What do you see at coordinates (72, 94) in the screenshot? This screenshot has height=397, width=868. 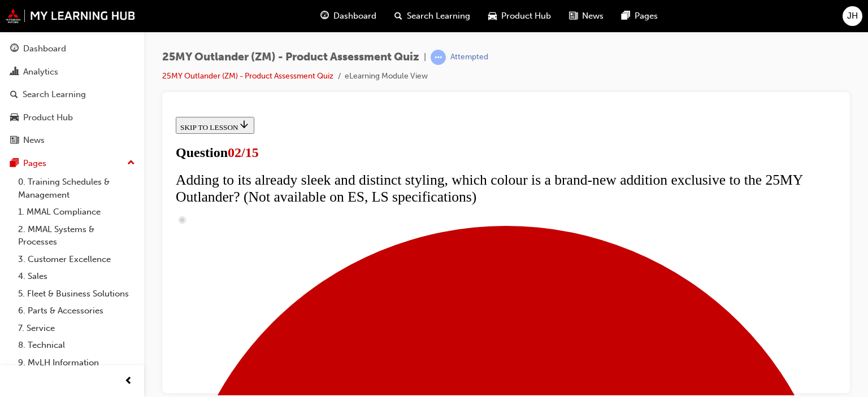 I see `a: Search Learning` at bounding box center [72, 94].